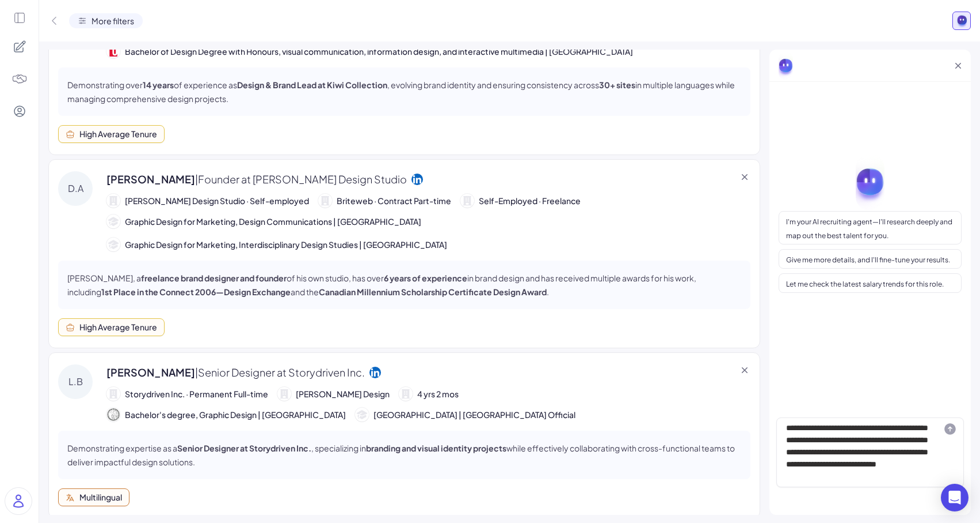 This screenshot has width=980, height=523. Describe the element at coordinates (394, 200) in the screenshot. I see `span: Briteweb · Contract Part-time` at that location.